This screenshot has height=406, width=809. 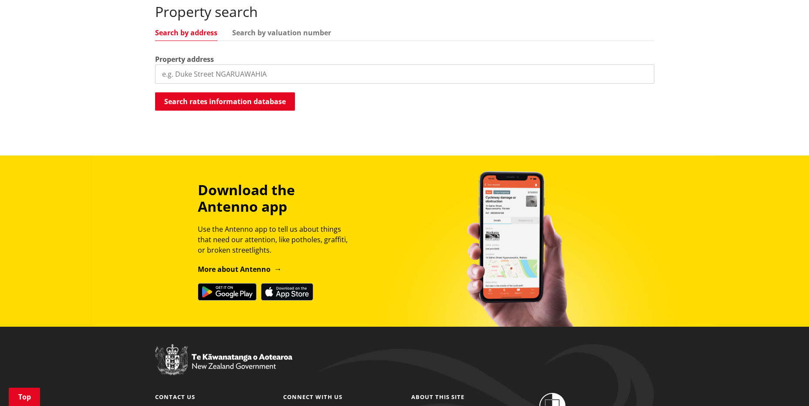 What do you see at coordinates (227, 292) in the screenshot?
I see `img: Get it on Google Play` at bounding box center [227, 292].